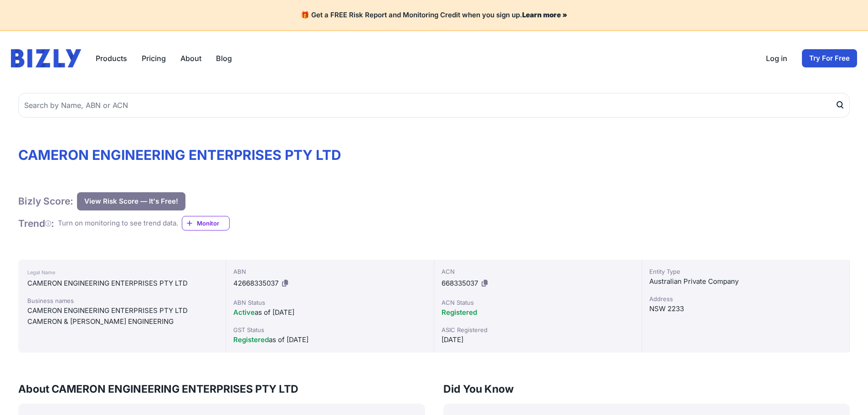 The height and width of the screenshot is (415, 868). What do you see at coordinates (830, 58) in the screenshot?
I see `a: Try For Free` at bounding box center [830, 58].